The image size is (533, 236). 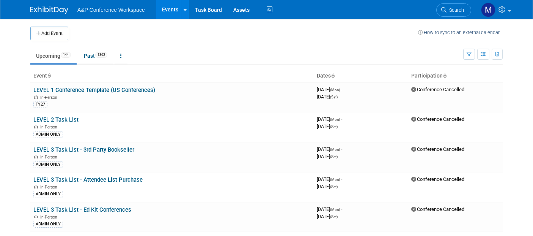 What do you see at coordinates (88, 179) in the screenshot?
I see `a: LEVEL 3 Task List - Attendee List Purchase` at bounding box center [88, 179].